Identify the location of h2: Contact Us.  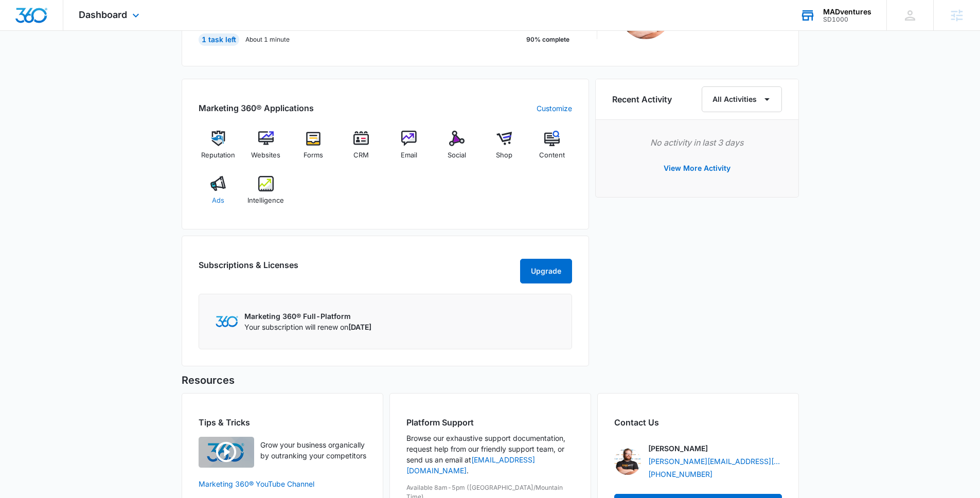
(698, 422).